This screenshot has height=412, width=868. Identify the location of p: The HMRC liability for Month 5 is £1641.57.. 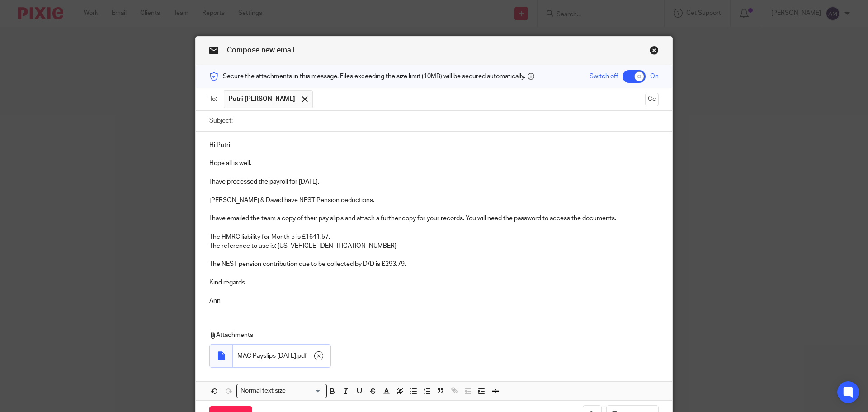
(434, 237).